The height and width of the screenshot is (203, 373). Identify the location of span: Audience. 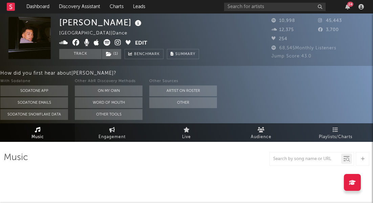
(261, 137).